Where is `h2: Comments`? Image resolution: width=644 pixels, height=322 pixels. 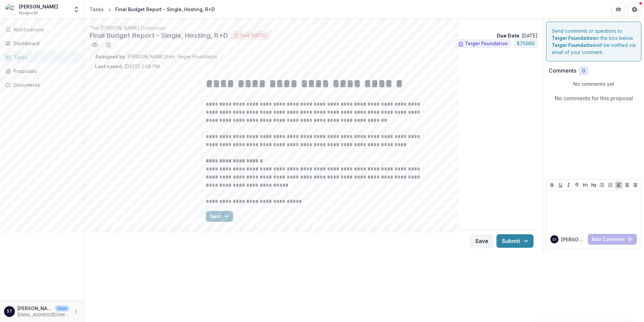
h2: Comments is located at coordinates (563, 71).